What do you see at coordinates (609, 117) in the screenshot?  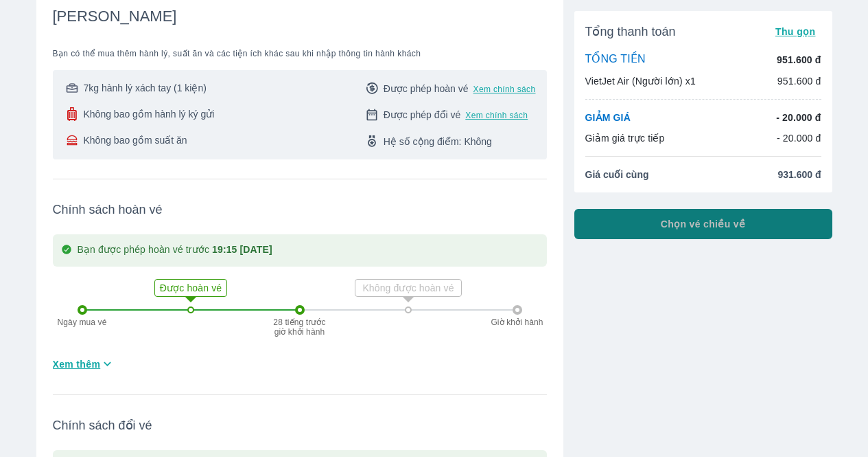 I see `p: GIẢM GIÁ` at bounding box center [609, 117].